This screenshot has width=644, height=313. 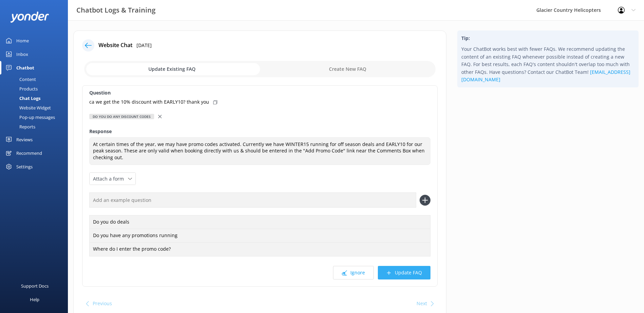 I want to click on div: Products, so click(x=20, y=89).